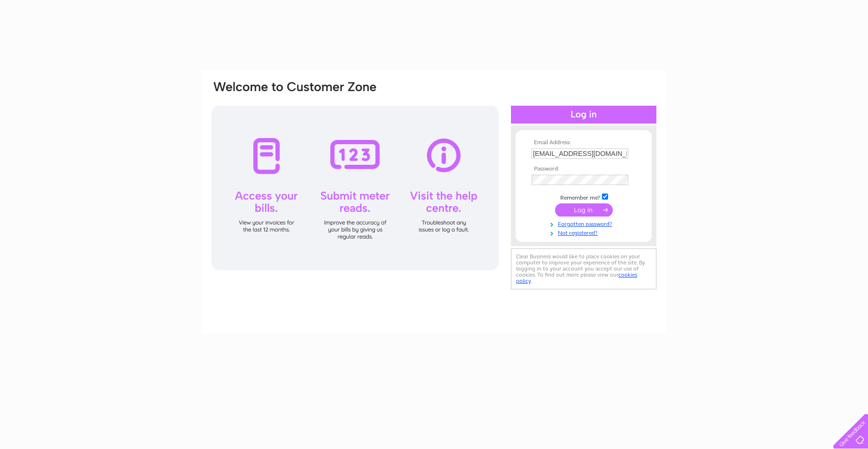 The image size is (868, 449). Describe the element at coordinates (584, 169) in the screenshot. I see `th: Password:` at that location.